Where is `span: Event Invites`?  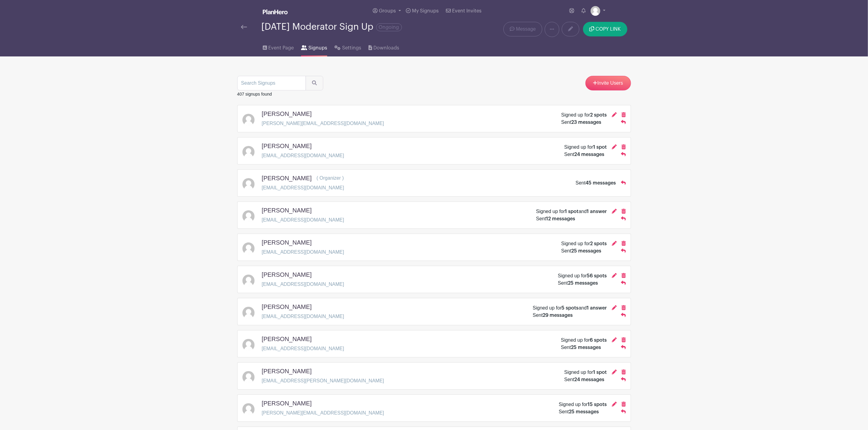
span: Event Invites is located at coordinates (467, 11).